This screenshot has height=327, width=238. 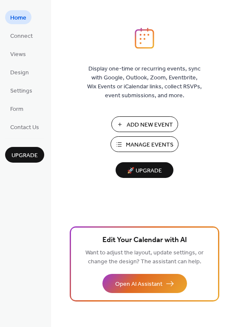 I want to click on span: Edit Your Calendar with AI, so click(x=145, y=241).